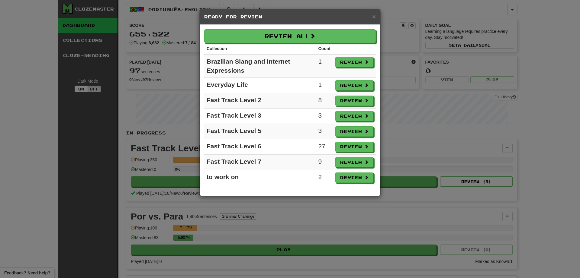  Describe the element at coordinates (260, 49) in the screenshot. I see `th: Collection` at that location.